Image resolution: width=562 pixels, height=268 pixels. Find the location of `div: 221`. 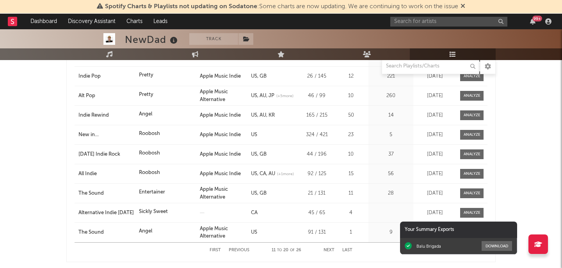

div: 221 is located at coordinates (391, 76).